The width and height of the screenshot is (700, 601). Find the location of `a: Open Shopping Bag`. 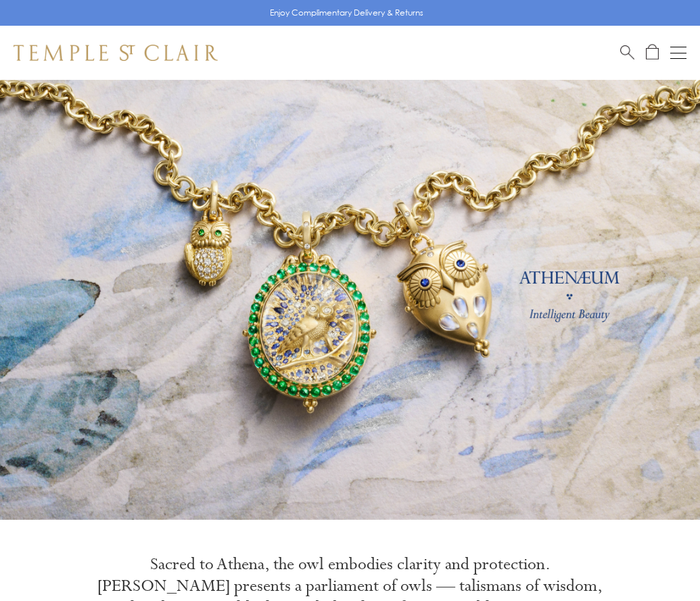

a: Open Shopping Bag is located at coordinates (652, 52).